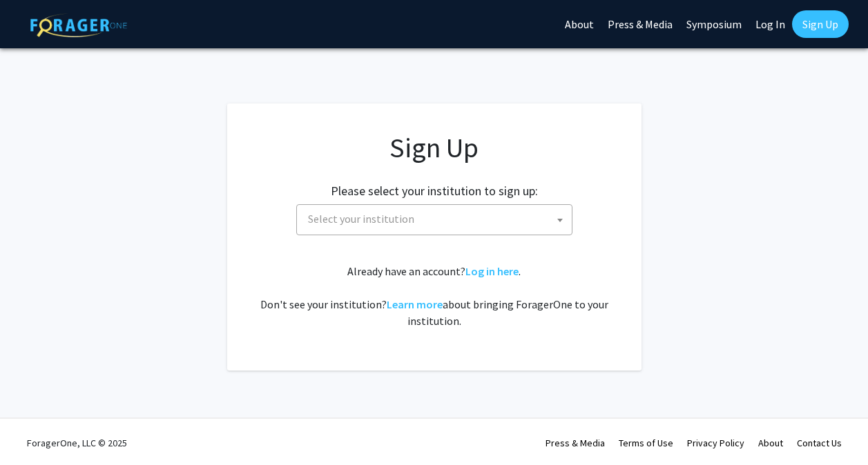 The width and height of the screenshot is (868, 465). What do you see at coordinates (646, 443) in the screenshot?
I see `a: Terms of Use` at bounding box center [646, 443].